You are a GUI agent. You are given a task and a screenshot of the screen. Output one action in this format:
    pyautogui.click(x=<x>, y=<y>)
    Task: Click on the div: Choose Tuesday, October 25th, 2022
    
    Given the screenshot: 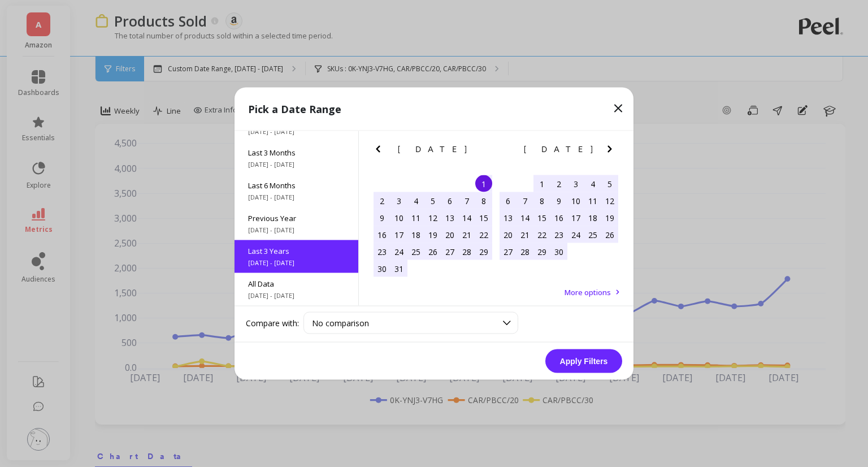 What is the action you would take?
    pyautogui.click(x=416, y=251)
    